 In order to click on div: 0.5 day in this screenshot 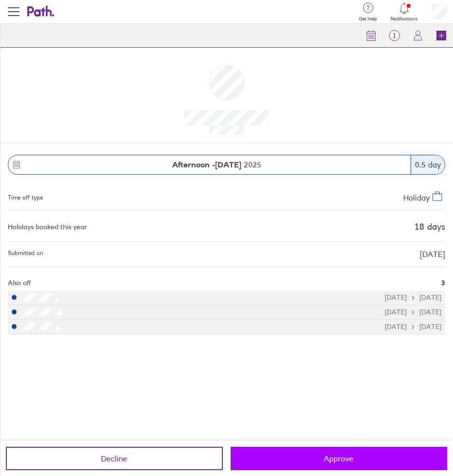, I will do `click(427, 164)`.